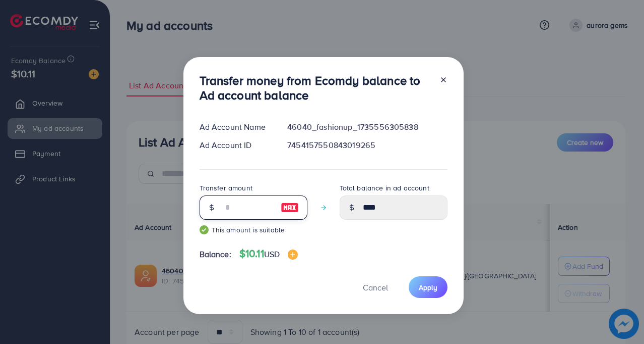 The image size is (644, 344). Describe the element at coordinates (254, 230) in the screenshot. I see `small: This amount is suitable` at that location.